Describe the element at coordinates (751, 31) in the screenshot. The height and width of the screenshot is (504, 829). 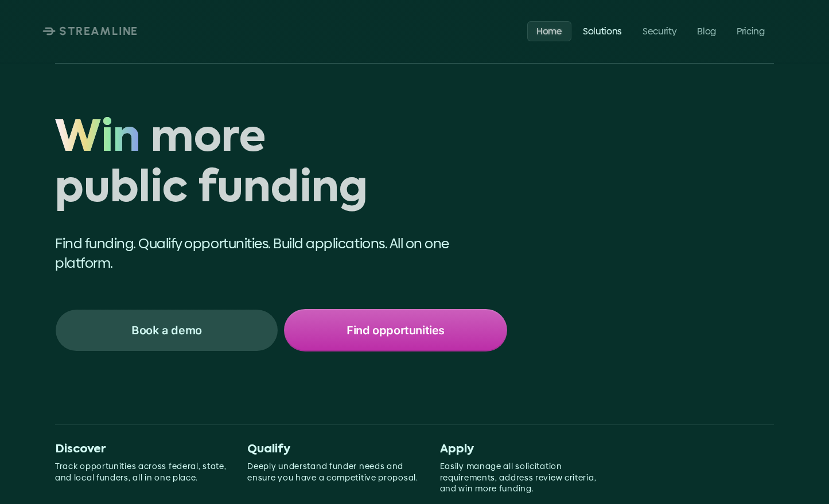
I see `a: Pricing` at that location.